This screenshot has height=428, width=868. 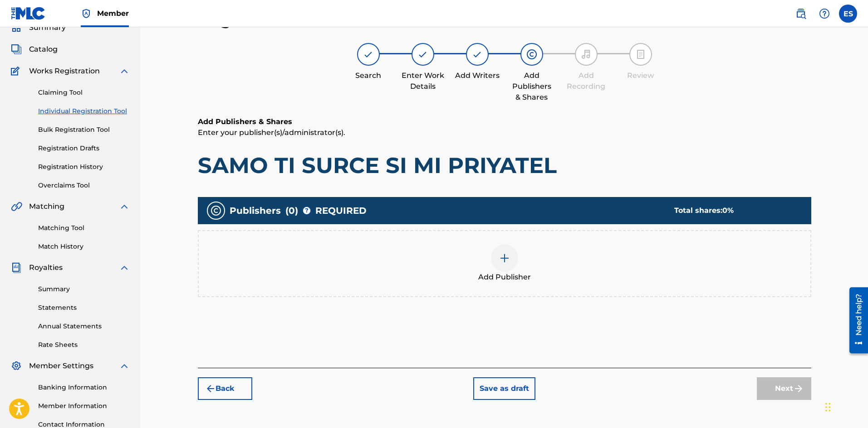 What do you see at coordinates (34, 49) in the screenshot?
I see `a: CatalogCatalog` at bounding box center [34, 49].